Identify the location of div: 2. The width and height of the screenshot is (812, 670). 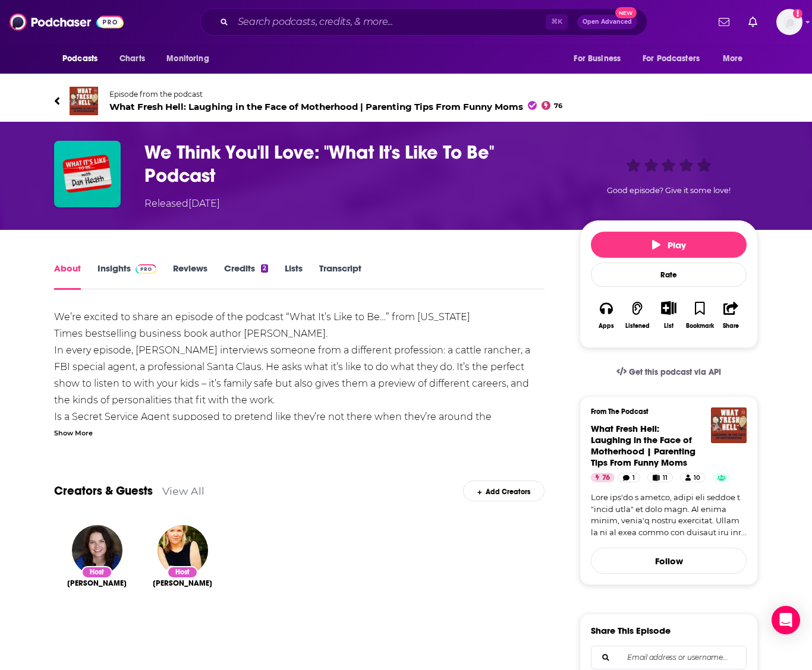
(265, 269).